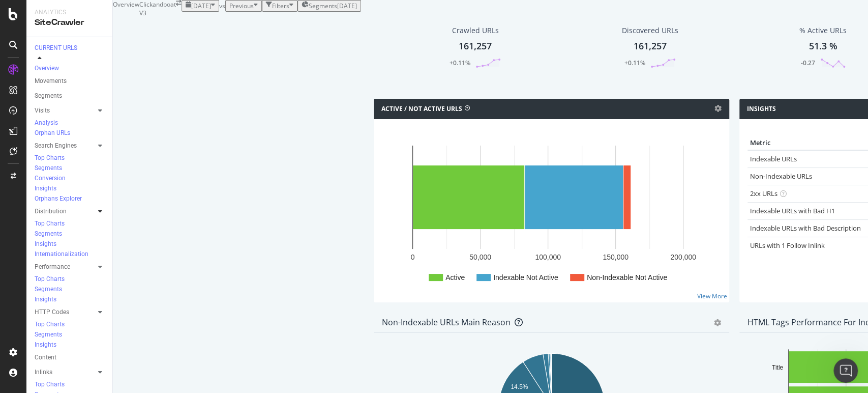 This screenshot has height=393, width=868. What do you see at coordinates (52, 319) in the screenshot?
I see `button: Upload attachment` at bounding box center [52, 319].